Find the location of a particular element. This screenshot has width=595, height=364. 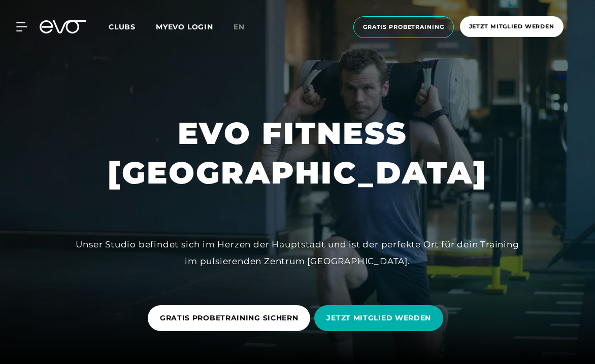

span: Clubs is located at coordinates (122, 27).